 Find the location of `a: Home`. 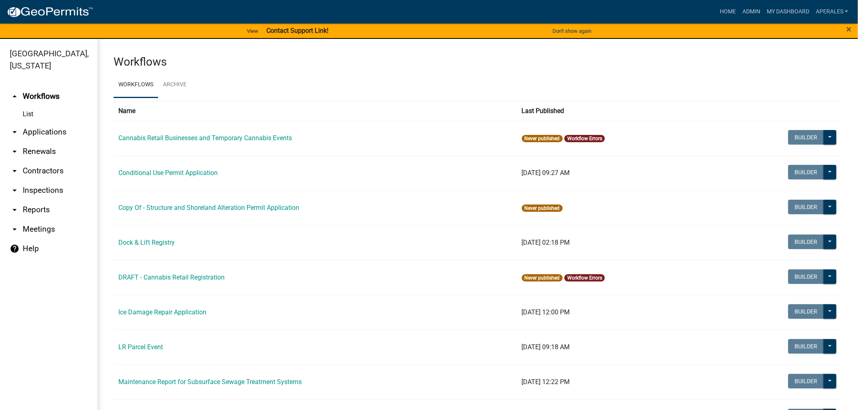

a: Home is located at coordinates (728, 12).